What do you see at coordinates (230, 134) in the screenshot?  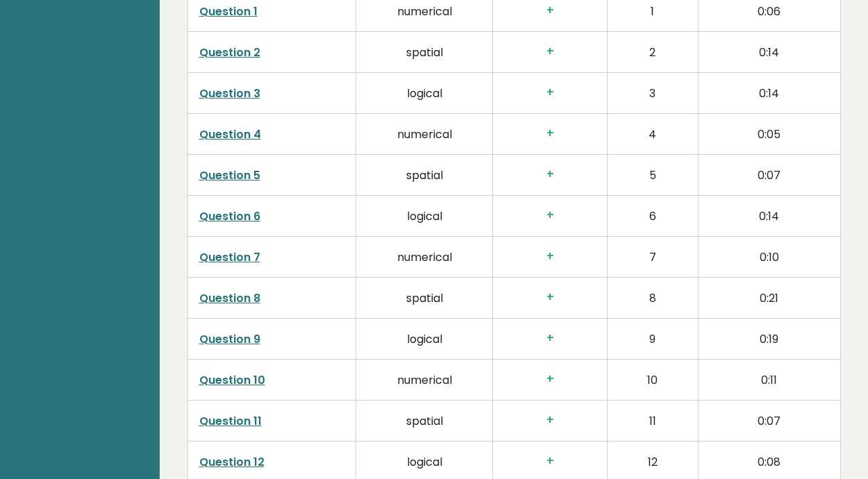 I see `a: Question 4` at bounding box center [230, 134].